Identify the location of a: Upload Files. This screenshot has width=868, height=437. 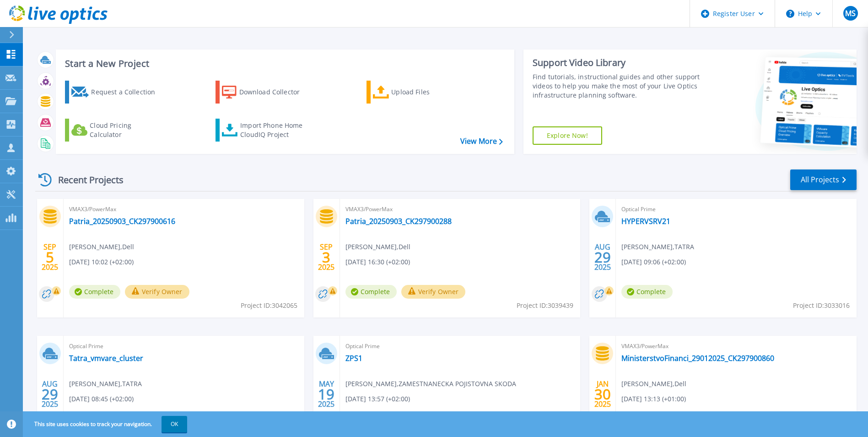
(417, 92).